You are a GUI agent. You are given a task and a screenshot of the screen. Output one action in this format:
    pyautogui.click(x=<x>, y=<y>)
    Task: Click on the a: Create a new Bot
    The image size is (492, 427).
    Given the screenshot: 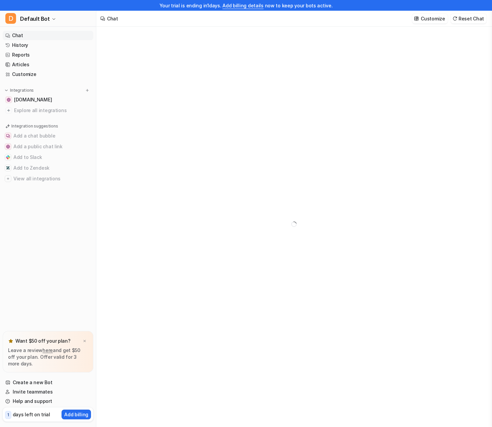 What is the action you would take?
    pyautogui.click(x=48, y=383)
    